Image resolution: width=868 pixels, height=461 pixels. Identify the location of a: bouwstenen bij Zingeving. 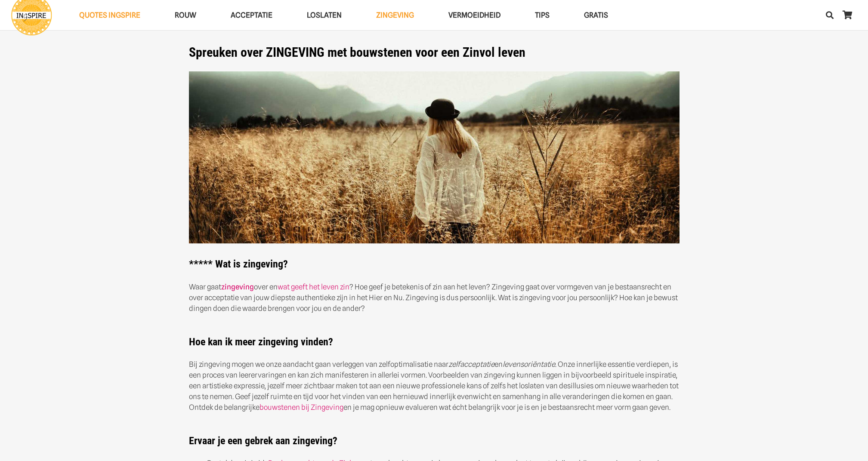
(301, 407).